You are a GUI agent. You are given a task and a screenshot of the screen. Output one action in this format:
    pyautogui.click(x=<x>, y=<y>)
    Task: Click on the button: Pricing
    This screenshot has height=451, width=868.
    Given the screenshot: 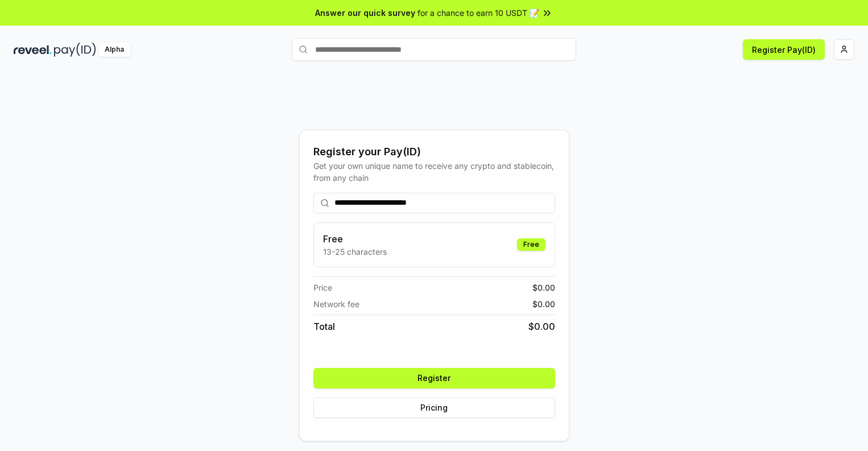 What is the action you would take?
    pyautogui.click(x=434, y=408)
    